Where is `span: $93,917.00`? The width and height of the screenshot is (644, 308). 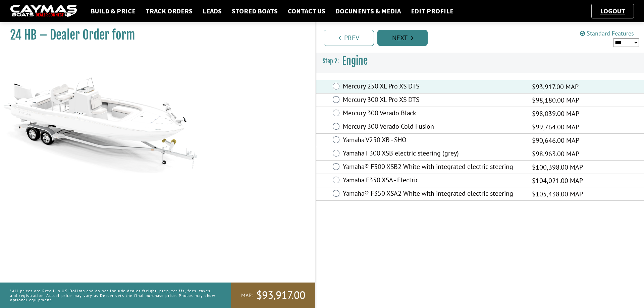 span: $93,917.00 is located at coordinates (281, 295).